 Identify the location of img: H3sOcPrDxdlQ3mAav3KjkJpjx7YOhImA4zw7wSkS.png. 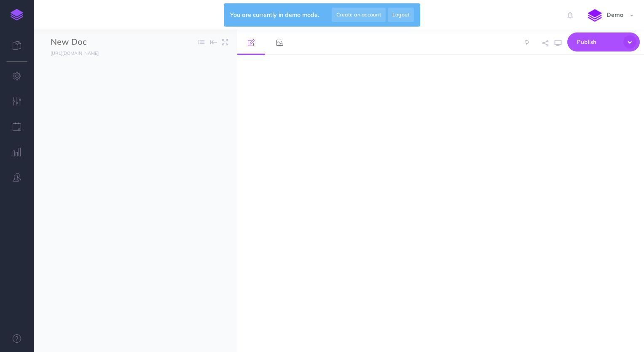
(595, 15).